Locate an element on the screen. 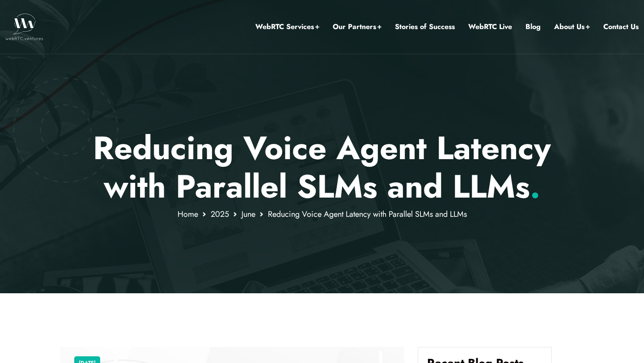  a: June is located at coordinates (248, 214).